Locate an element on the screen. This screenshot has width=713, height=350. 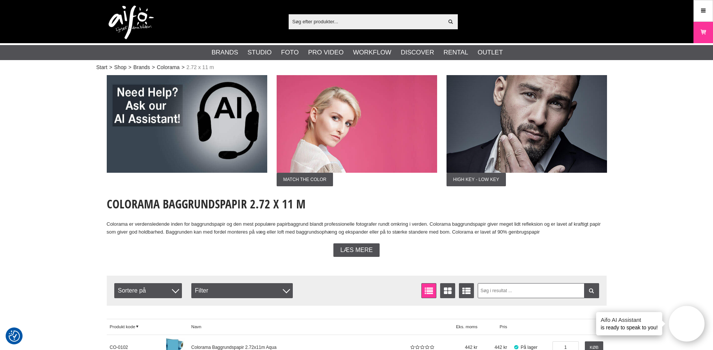
a: Shop is located at coordinates (120, 67).